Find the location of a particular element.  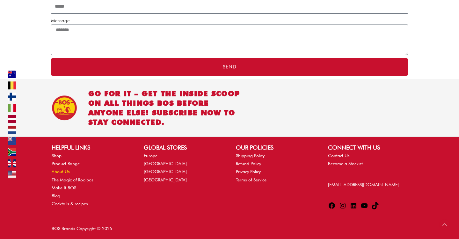

h2: Go for it – get the inside scoop on all things BOS before anyone else! Subscribe now to stay conn... is located at coordinates (166, 108).